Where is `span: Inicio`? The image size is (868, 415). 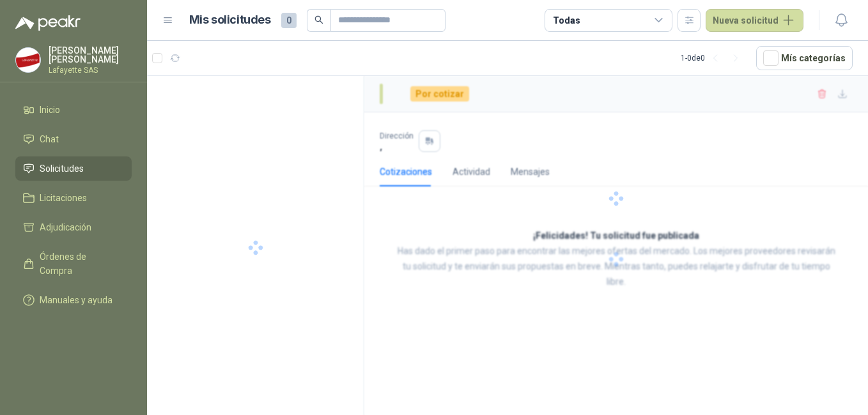 span: Inicio is located at coordinates (50, 110).